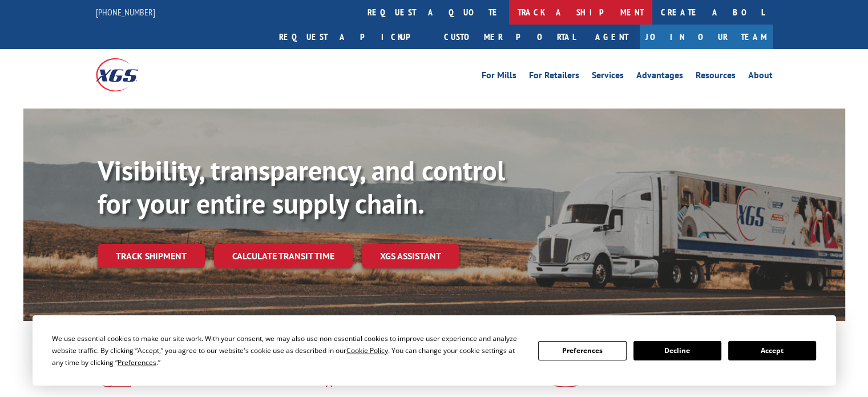  What do you see at coordinates (434, 350) in the screenshot?
I see `div: Cookie Consent Prompt` at bounding box center [434, 350].